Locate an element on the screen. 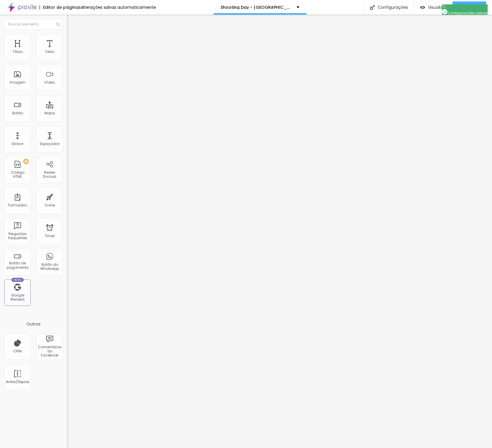 The height and width of the screenshot is (448, 492). div: Comentários do Facebook is located at coordinates (49, 351).